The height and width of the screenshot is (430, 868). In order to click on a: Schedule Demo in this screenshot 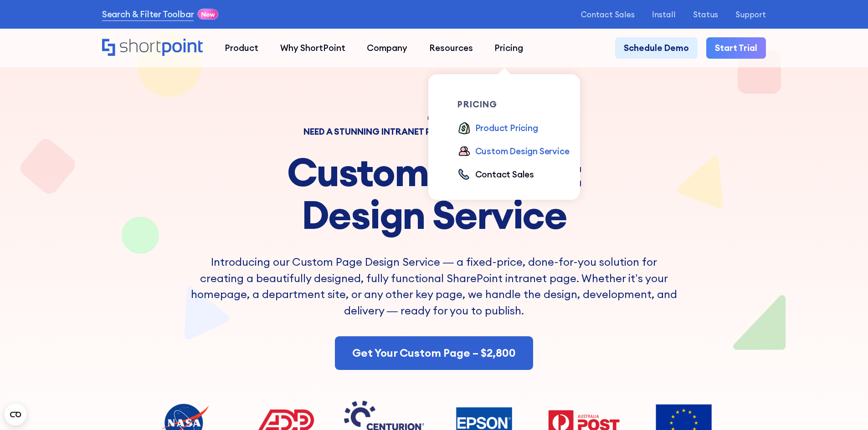, I will do `click(656, 49)`.